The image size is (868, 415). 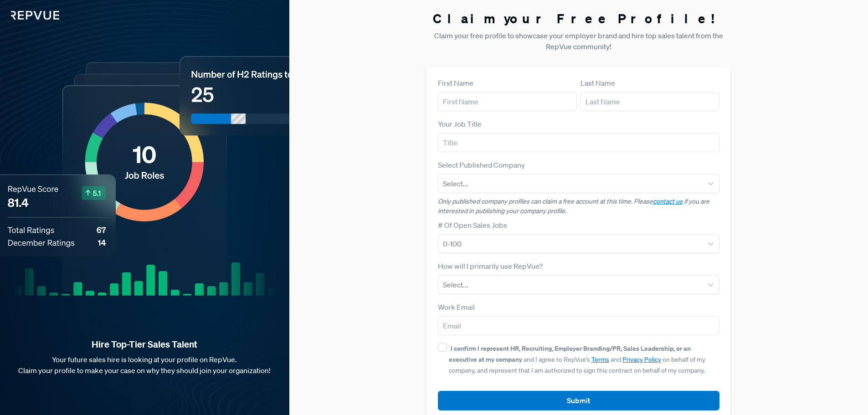 I want to click on label: First Name, so click(x=456, y=82).